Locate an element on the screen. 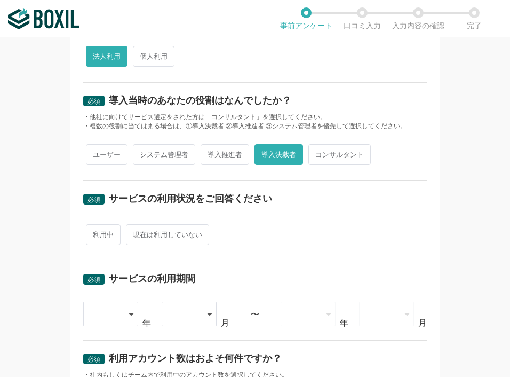 This screenshot has width=510, height=377. li: 口コミ入力 is located at coordinates (362, 19).